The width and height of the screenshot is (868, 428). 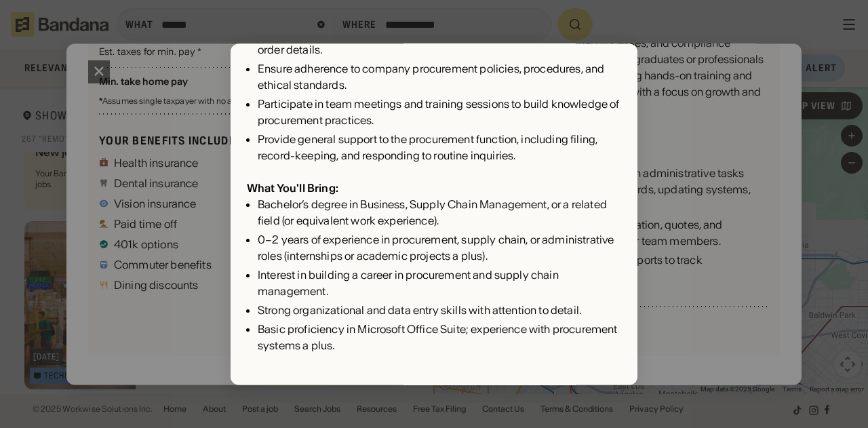 What do you see at coordinates (440, 311) in the screenshot?
I see `div: Strong organizational and data entry skills with attention to detail.` at bounding box center [440, 311].